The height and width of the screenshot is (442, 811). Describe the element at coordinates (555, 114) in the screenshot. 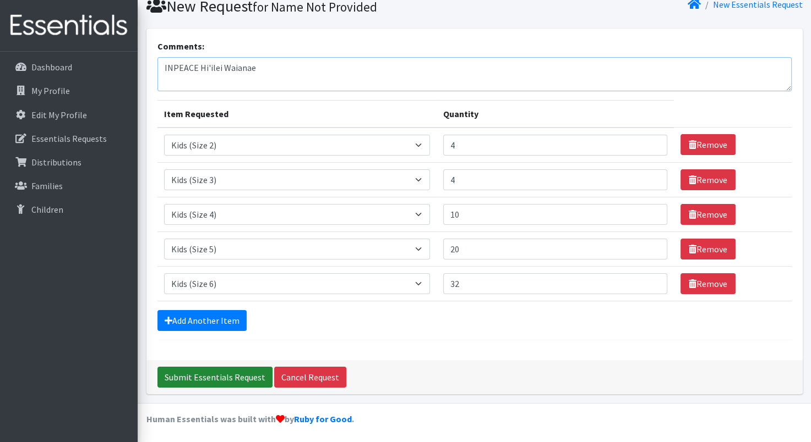

I see `th: Quantity` at that location.